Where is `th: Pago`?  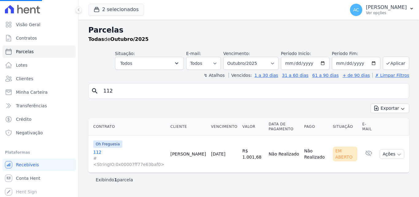
th: Pago is located at coordinates (316, 126).